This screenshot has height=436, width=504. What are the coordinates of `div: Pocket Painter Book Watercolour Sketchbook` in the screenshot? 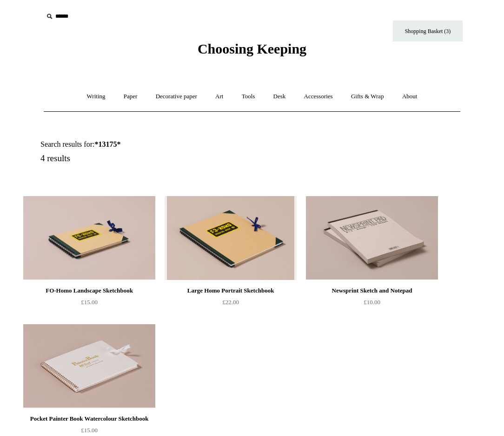 It's located at (89, 419).